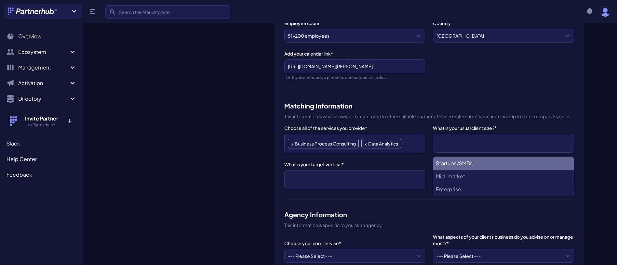  Describe the element at coordinates (381, 144) in the screenshot. I see `li: Data Analytics` at that location.